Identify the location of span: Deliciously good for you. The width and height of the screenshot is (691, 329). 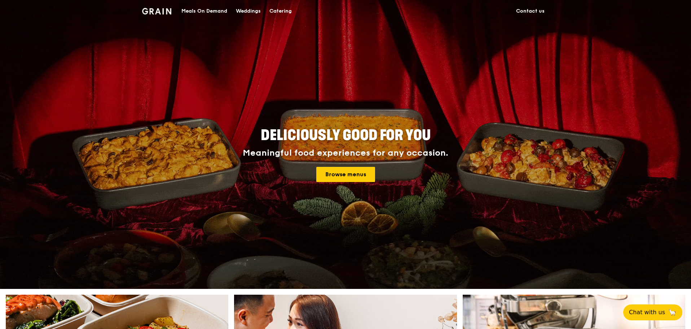
(346, 135).